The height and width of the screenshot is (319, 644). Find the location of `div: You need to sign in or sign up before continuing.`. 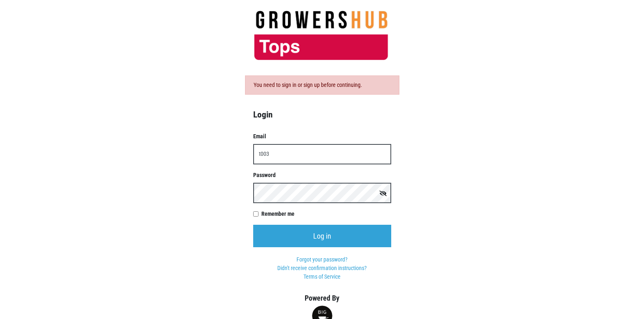

div: You need to sign in or sign up before continuing. is located at coordinates (322, 85).